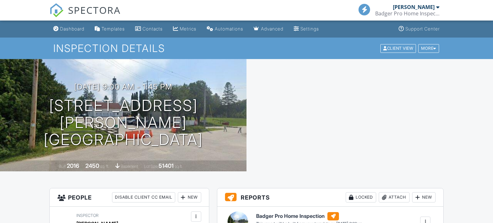  I want to click on h6: Badger Pro Home Inspection, so click(309, 216).